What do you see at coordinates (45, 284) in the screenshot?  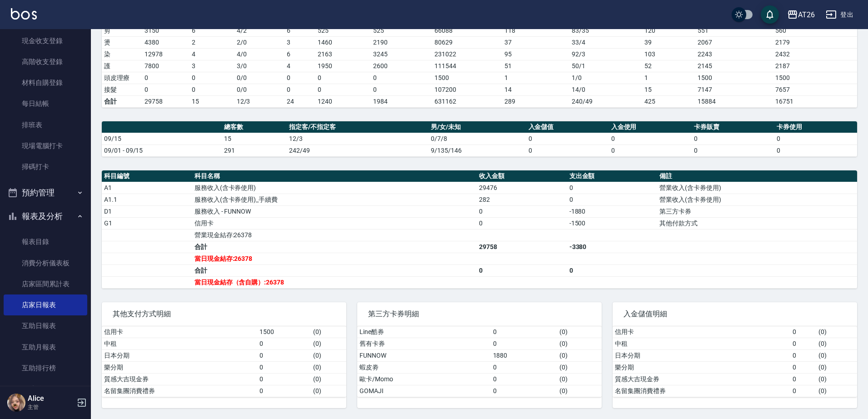 I see `a: 店家區間累計表` at bounding box center [45, 284].